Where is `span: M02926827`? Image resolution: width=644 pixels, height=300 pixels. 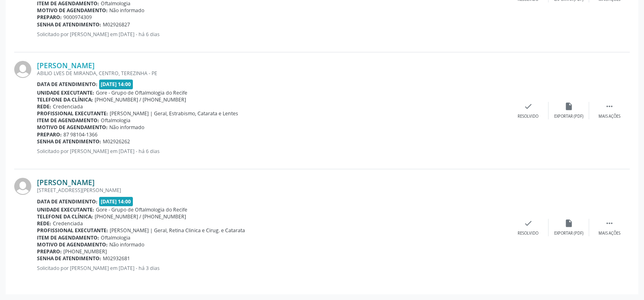
span: M02926827 is located at coordinates (116, 24).